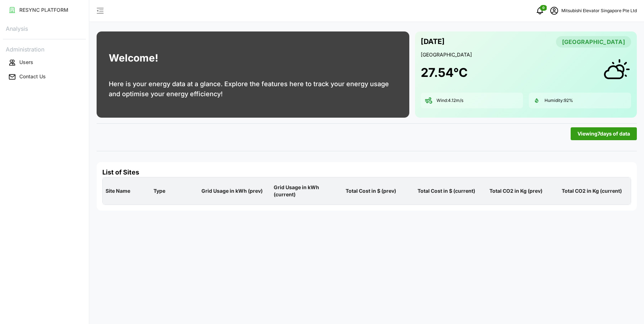 This screenshot has height=324, width=644. What do you see at coordinates (44, 10) in the screenshot?
I see `p: RESYNC PLATFORM` at bounding box center [44, 10].